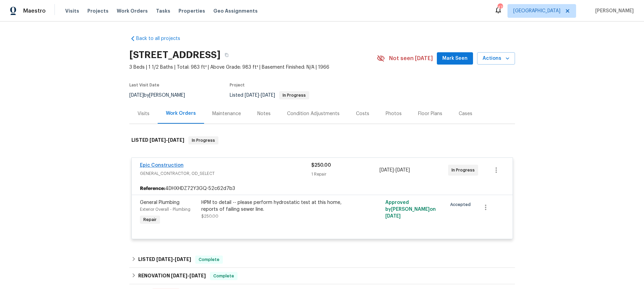 The image size is (644, 289). Describe the element at coordinates (35, 11) in the screenshot. I see `span: Maestro` at that location.